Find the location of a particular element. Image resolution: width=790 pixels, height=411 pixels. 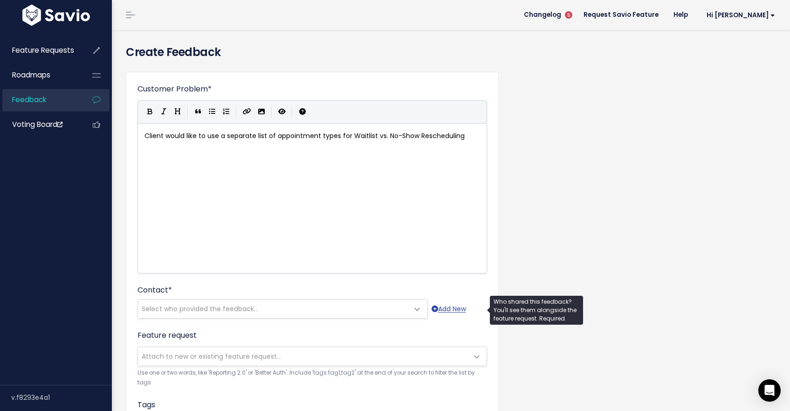

button: Generic List is located at coordinates (212, 112).